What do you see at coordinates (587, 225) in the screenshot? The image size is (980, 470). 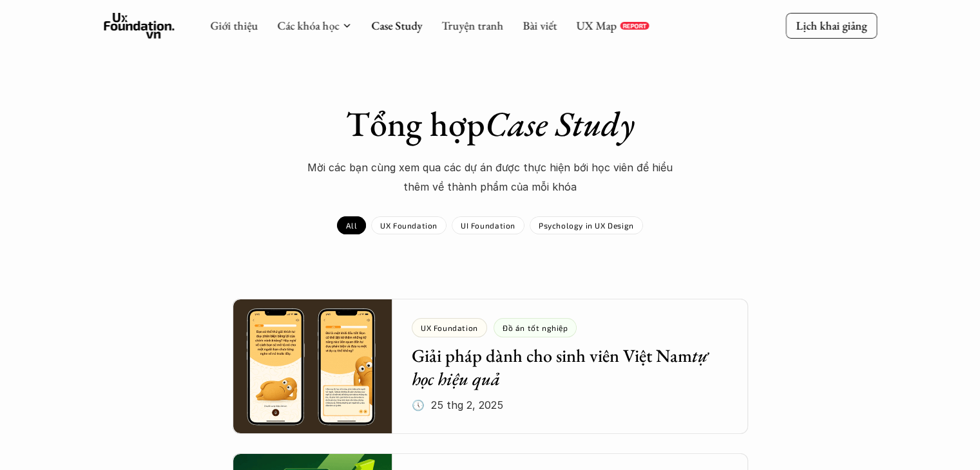 I see `p: Psychology in UX Design` at bounding box center [587, 225].